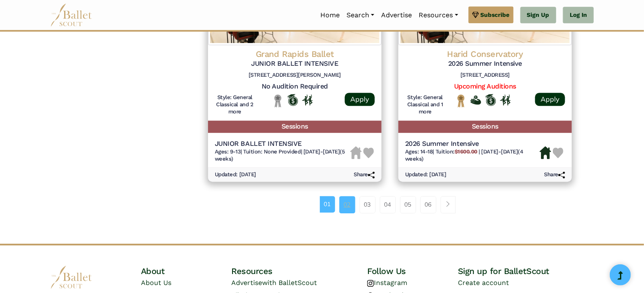  I want to click on h6: Style: General Classical and 1 more, so click(425, 105).